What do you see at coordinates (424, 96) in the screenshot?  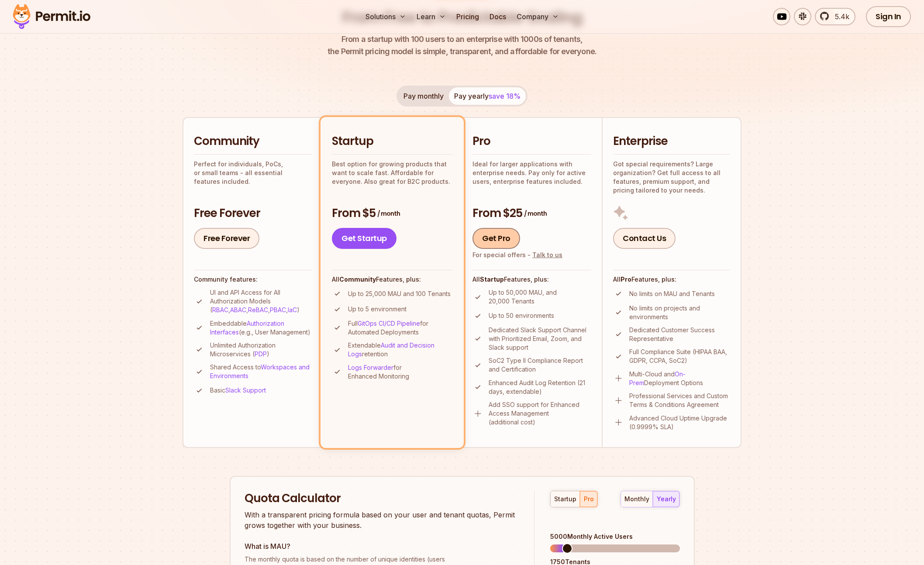 I see `button: Pay monthly` at bounding box center [424, 96].